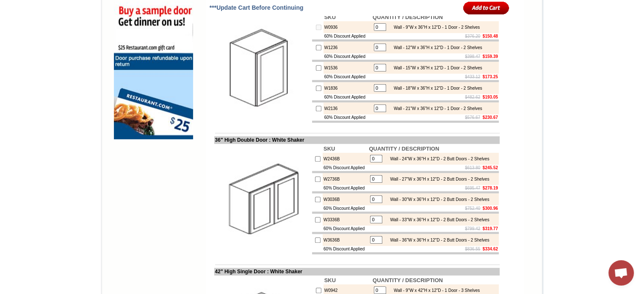  I want to click on s: $398.47, so click(473, 57).